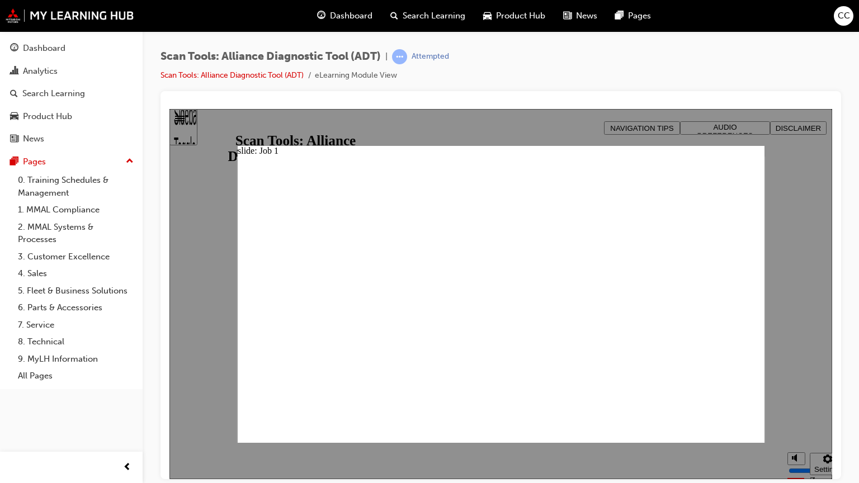  What do you see at coordinates (843, 16) in the screenshot?
I see `button: CC` at bounding box center [843, 16].